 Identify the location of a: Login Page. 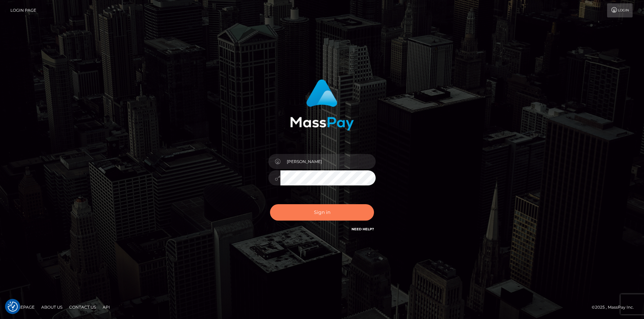
(23, 11).